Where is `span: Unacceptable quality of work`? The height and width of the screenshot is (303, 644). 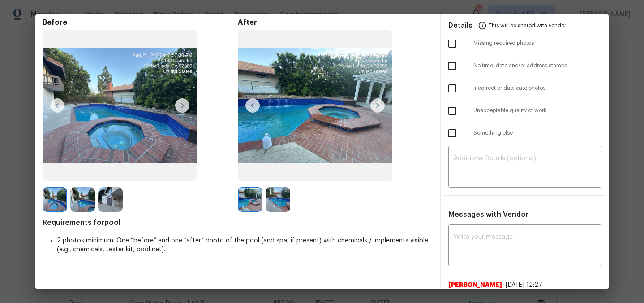 span: Unacceptable quality of work is located at coordinates (538, 110).